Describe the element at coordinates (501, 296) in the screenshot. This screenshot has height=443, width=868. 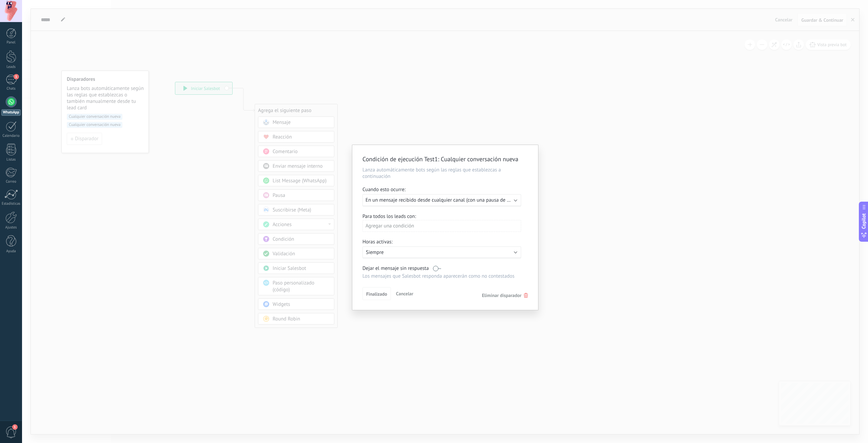
I see `span: Eliminar disparador` at that location.